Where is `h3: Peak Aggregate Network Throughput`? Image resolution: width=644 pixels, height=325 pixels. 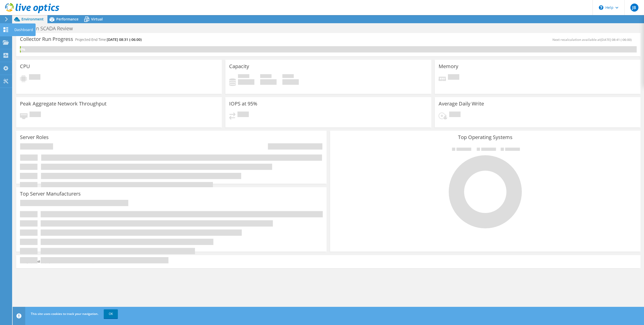
h3: Peak Aggregate Network Throughput is located at coordinates (63, 104).